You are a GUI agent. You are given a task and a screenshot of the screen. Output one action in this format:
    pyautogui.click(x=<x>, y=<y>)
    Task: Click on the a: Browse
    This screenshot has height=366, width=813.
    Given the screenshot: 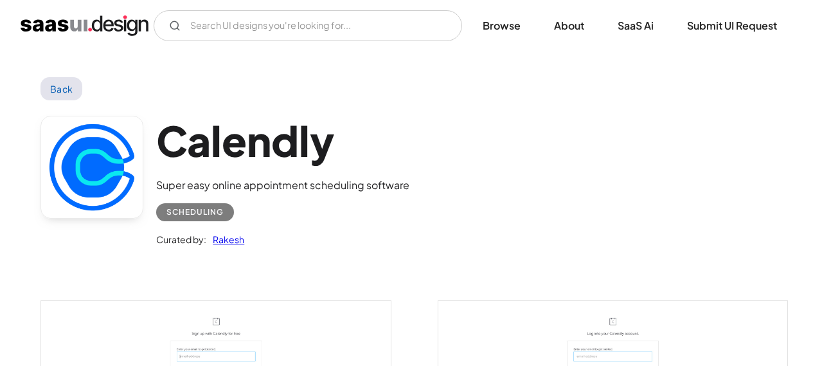 What is the action you would take?
    pyautogui.click(x=501, y=26)
    